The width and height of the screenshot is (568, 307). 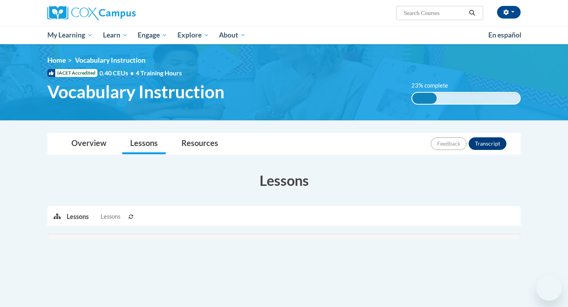 What do you see at coordinates (110, 217) in the screenshot?
I see `span: Lessons` at bounding box center [110, 217].